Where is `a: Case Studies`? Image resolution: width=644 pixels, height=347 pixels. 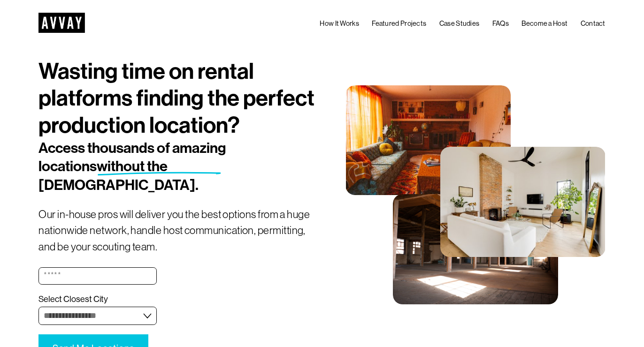
a: Case Studies is located at coordinates (460, 23).